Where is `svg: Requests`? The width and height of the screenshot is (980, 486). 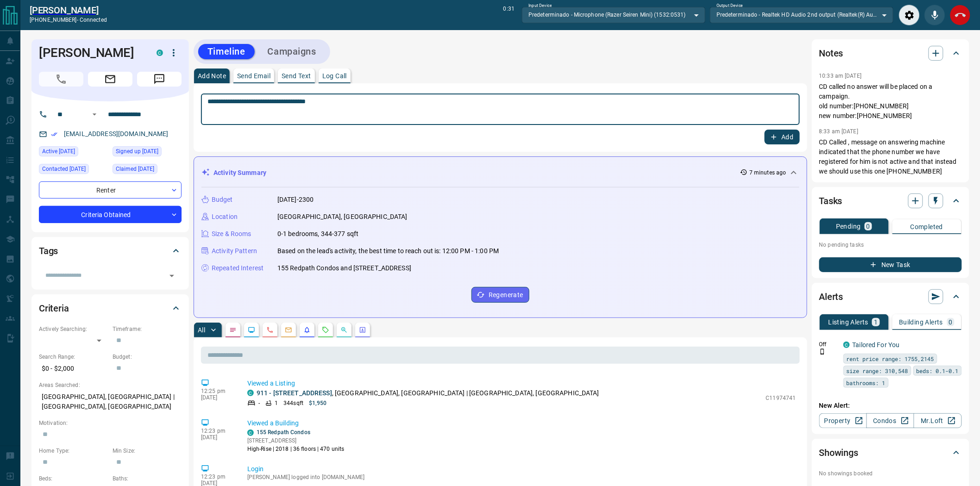
svg: Requests is located at coordinates (326, 330).